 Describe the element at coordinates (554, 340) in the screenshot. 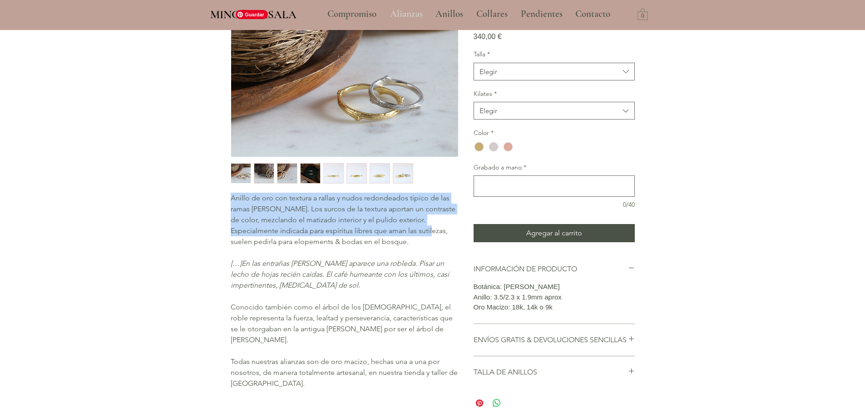

I see `button: ENVÍOS GRATIS & DEVOLUCIONES SENCILLAS` at that location.